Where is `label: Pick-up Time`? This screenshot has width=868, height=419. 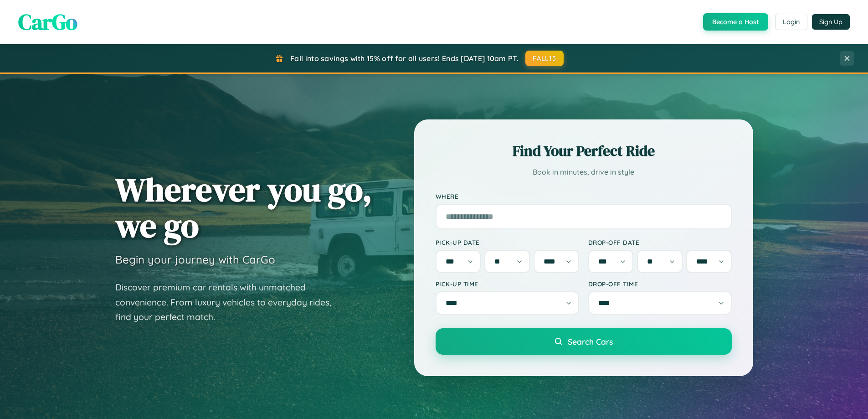
label: Pick-up Time is located at coordinates (507, 283).